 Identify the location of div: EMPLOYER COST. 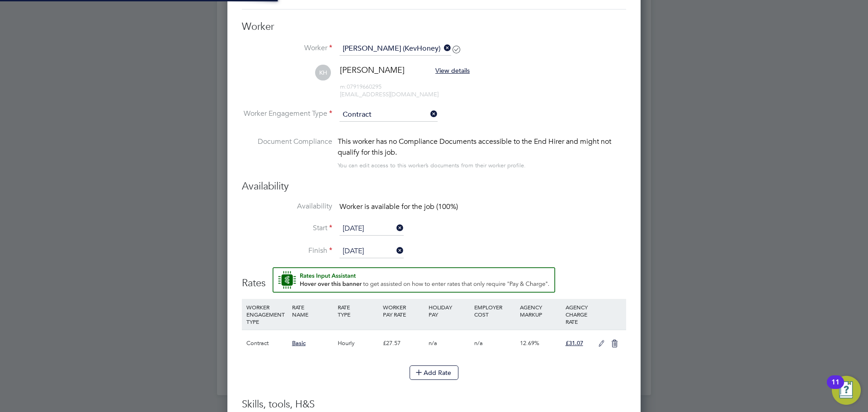
(494, 310).